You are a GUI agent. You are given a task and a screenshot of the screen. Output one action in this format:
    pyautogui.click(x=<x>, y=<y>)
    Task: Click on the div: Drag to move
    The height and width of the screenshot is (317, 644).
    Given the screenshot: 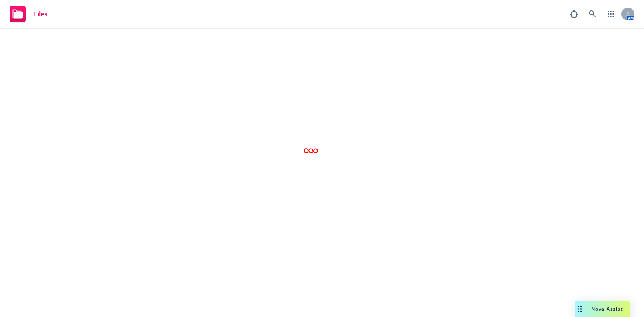 What is the action you would take?
    pyautogui.click(x=579, y=309)
    